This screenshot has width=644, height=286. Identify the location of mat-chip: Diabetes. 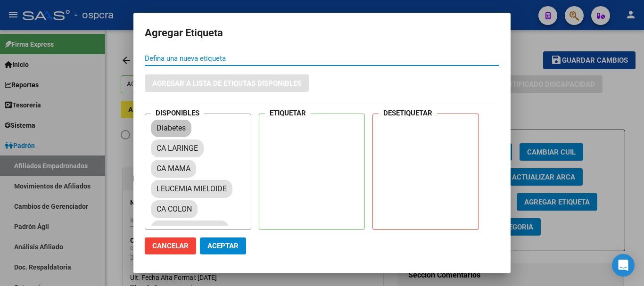
(171, 128).